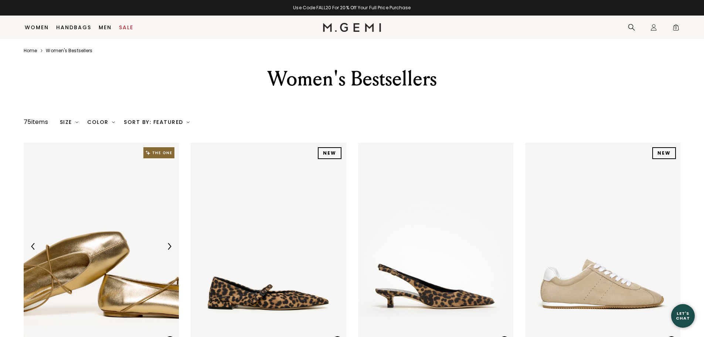  I want to click on a: Handbags, so click(74, 27).